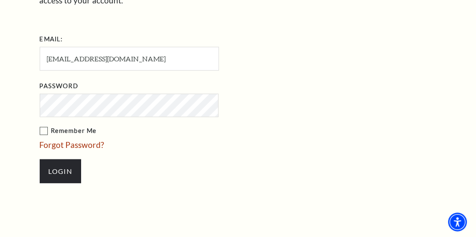 Image resolution: width=476 pixels, height=237 pixels. I want to click on input: Submit button, so click(60, 171).